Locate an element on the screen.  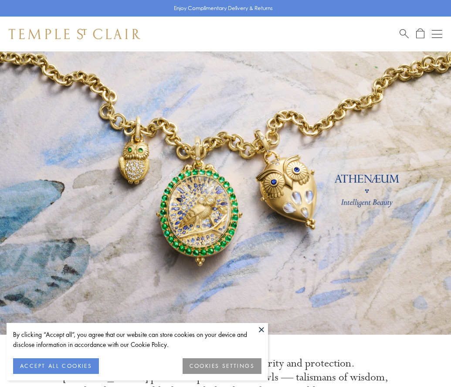
button: ACCEPT ALL COOKIES is located at coordinates (56, 366).